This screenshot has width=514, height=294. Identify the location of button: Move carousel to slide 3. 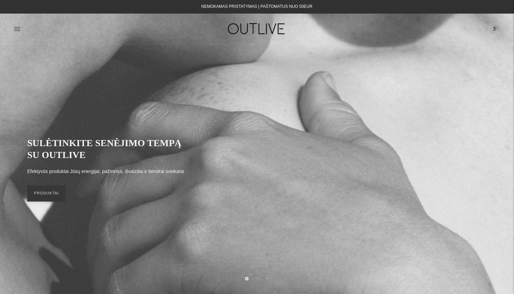
(267, 278).